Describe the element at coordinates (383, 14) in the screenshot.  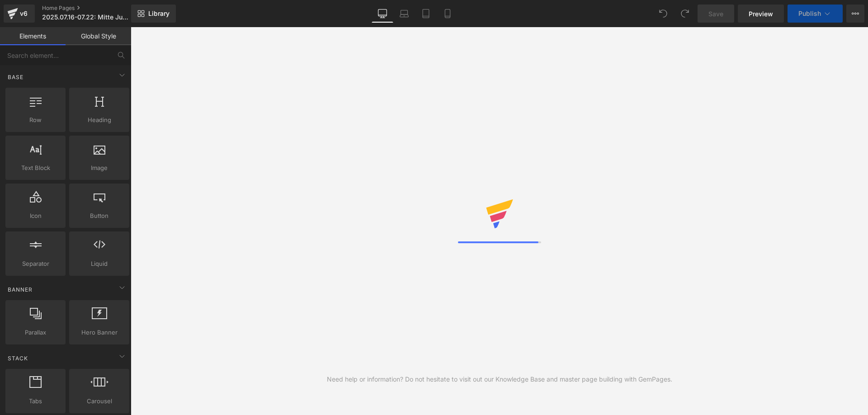
I see `a: Desktop` at that location.